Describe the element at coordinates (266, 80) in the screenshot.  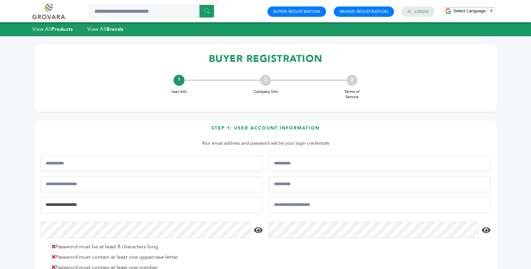
I see `div: 2` at that location.